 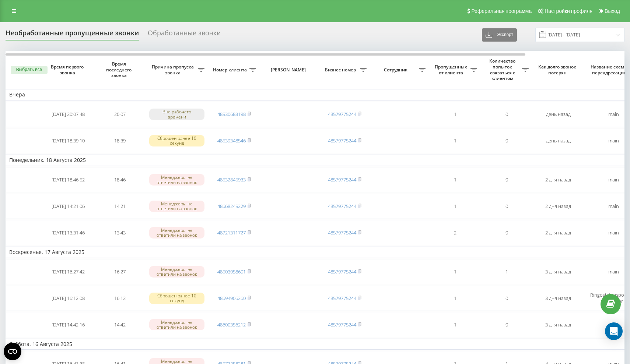 What do you see at coordinates (455, 233) in the screenshot?
I see `td: 2` at bounding box center [455, 233].